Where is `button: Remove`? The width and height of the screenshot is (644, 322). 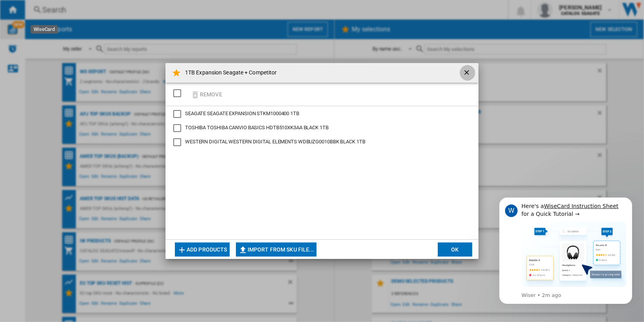 button: Remove is located at coordinates (206, 94).